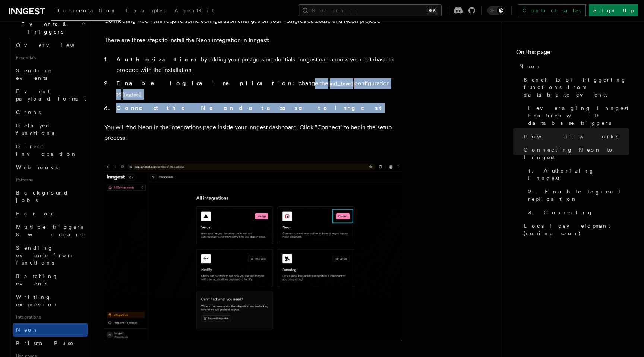 This screenshot has height=357, width=644. I want to click on span: Events & Triggers, so click(43, 28).